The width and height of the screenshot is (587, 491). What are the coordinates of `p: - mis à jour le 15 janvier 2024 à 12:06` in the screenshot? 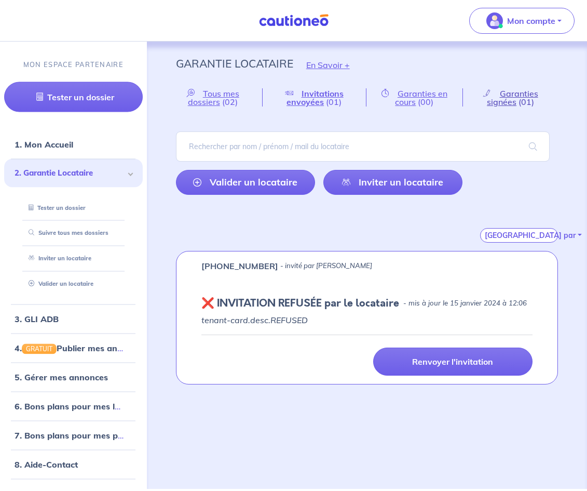 It's located at (465, 303).